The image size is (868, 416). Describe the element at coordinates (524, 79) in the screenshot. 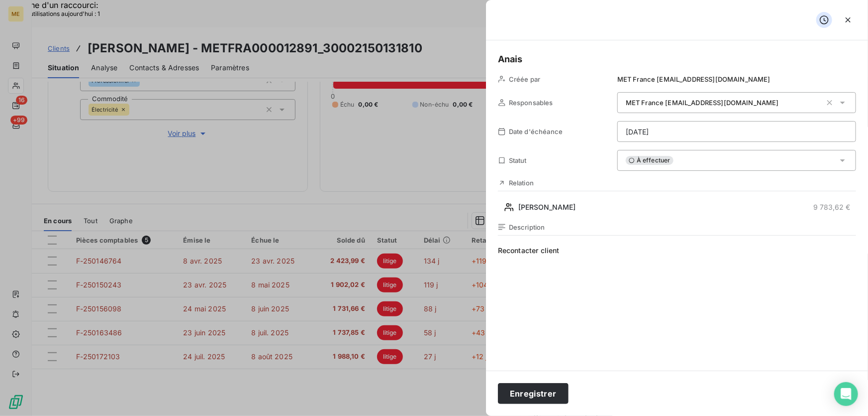

I see `span: Créée par` at that location.